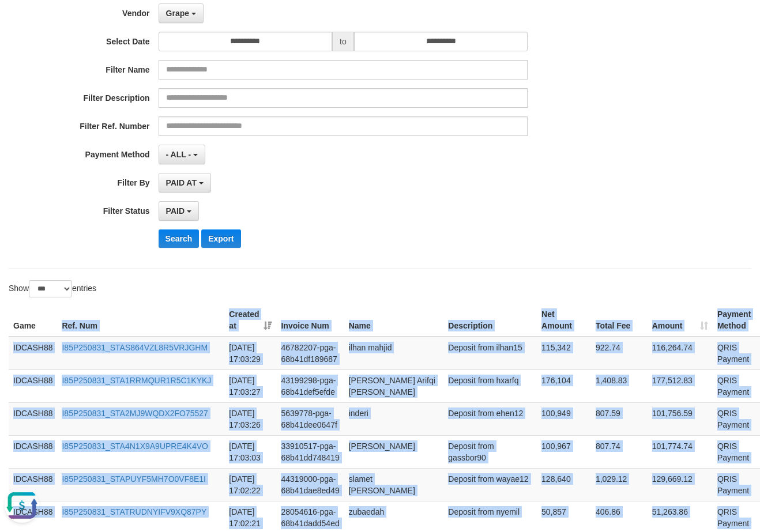  What do you see at coordinates (53, 289) in the screenshot?
I see `label: Show entries` at bounding box center [53, 289].